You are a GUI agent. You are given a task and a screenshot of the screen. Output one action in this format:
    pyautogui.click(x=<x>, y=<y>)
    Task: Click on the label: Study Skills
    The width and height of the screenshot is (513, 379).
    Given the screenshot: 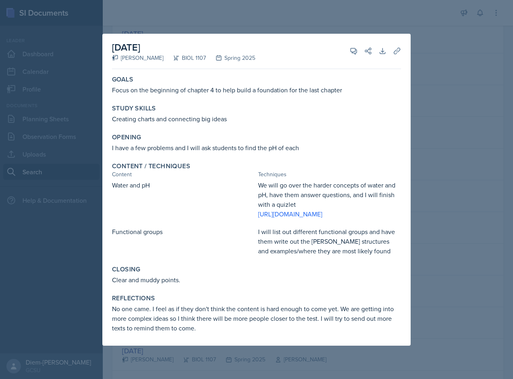 What is the action you would take?
    pyautogui.click(x=134, y=108)
    